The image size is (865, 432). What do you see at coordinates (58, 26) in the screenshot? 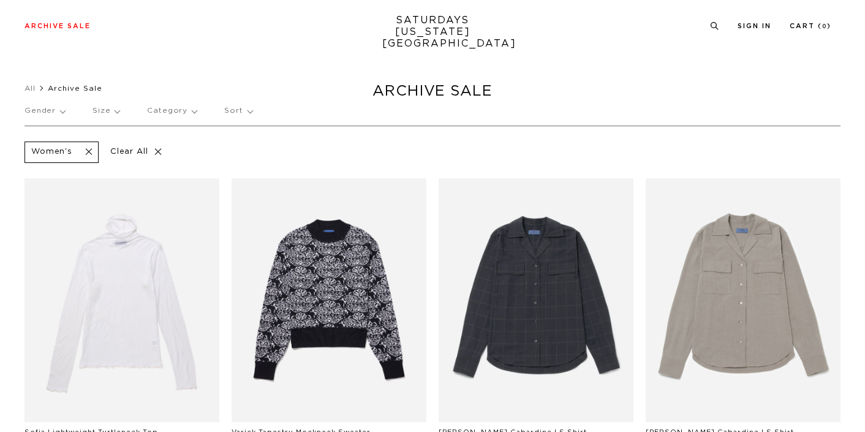
I see `a: Archive Sale` at bounding box center [58, 26].